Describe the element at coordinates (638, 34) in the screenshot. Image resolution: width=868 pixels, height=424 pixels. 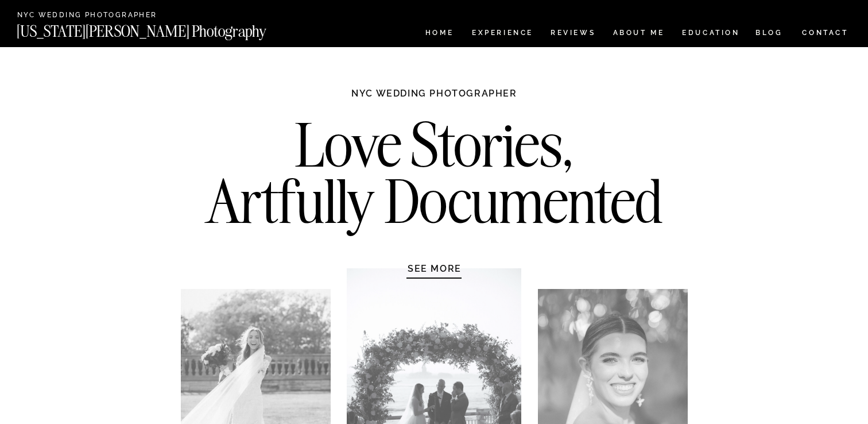
I see `nav: ABOUT ME` at that location.